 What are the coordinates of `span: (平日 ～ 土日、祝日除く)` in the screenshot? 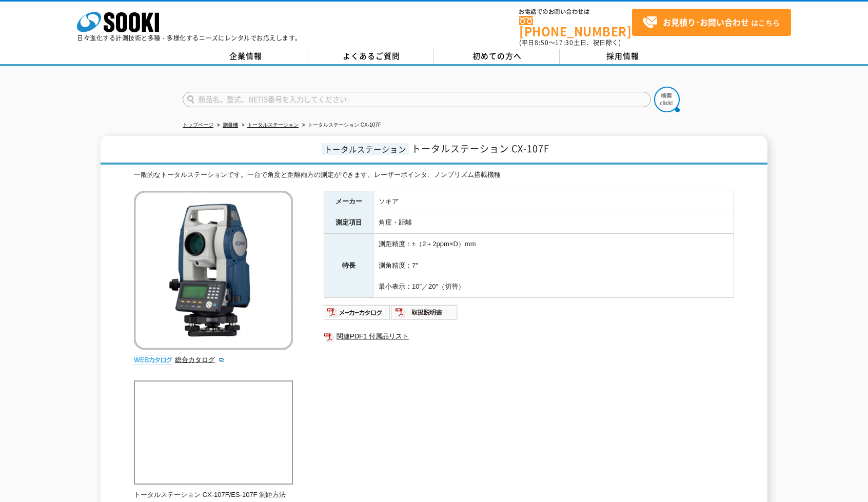 It's located at (570, 43).